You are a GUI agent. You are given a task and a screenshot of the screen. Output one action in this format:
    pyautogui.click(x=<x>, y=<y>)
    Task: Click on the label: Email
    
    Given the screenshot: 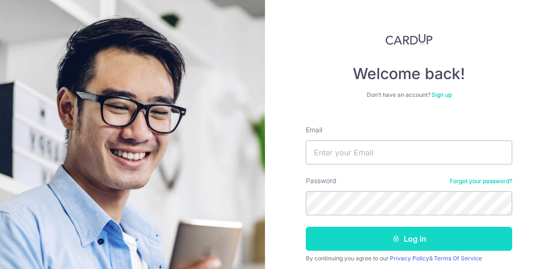 What is the action you would take?
    pyautogui.click(x=314, y=130)
    